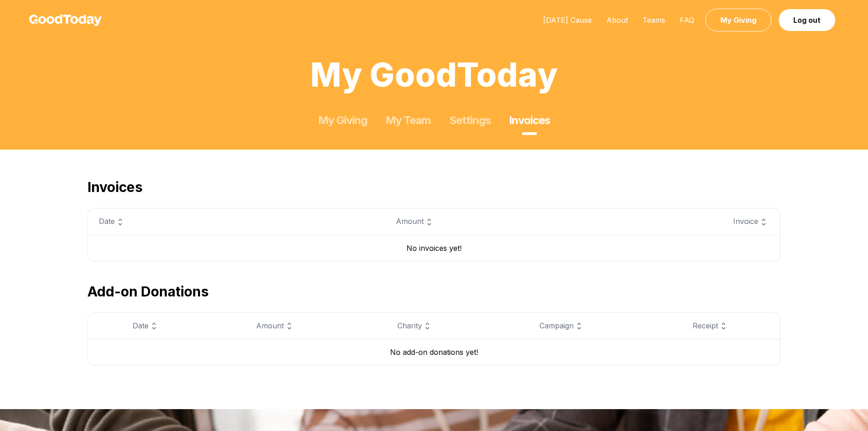 The image size is (868, 431). What do you see at coordinates (408, 121) in the screenshot?
I see `a: My Team` at bounding box center [408, 121].